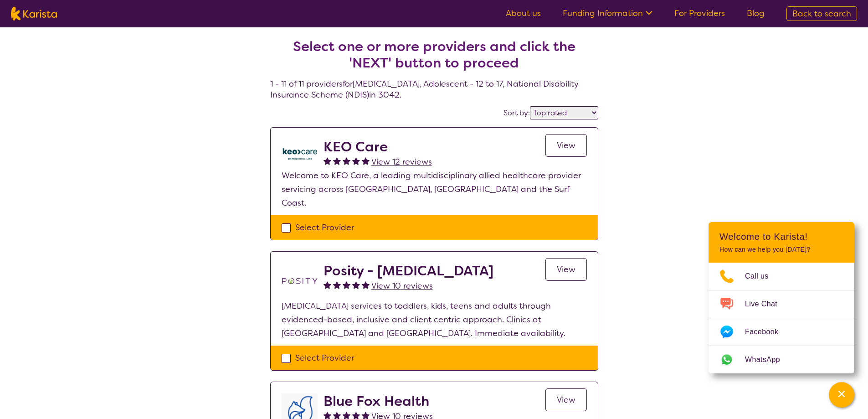  I want to click on h2: Select one or more providers and click the 'NEXT' button to proceed, so click(434, 54).